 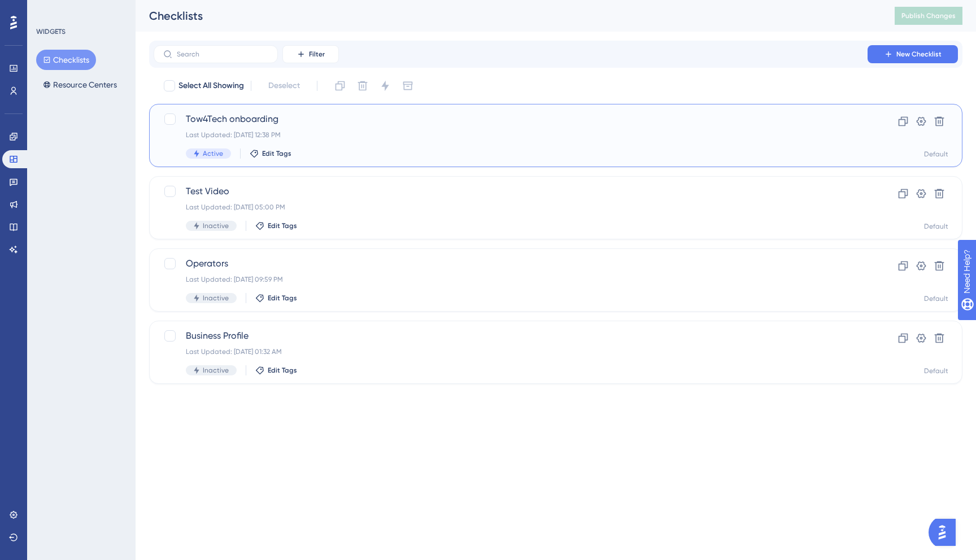 I want to click on button: New Checklist, so click(x=912, y=54).